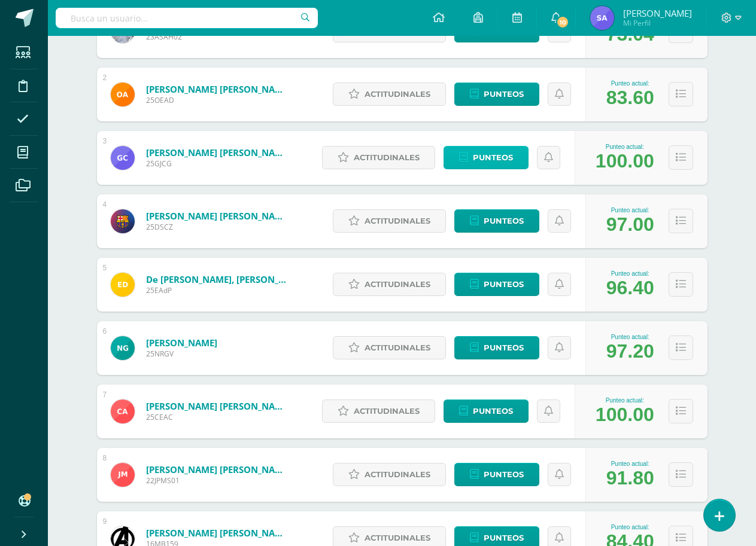  Describe the element at coordinates (182, 353) in the screenshot. I see `span: 25NRGV` at that location.